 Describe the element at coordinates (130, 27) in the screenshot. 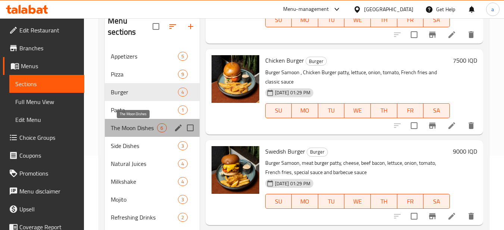

I see `h2: Menu sections` at that location.